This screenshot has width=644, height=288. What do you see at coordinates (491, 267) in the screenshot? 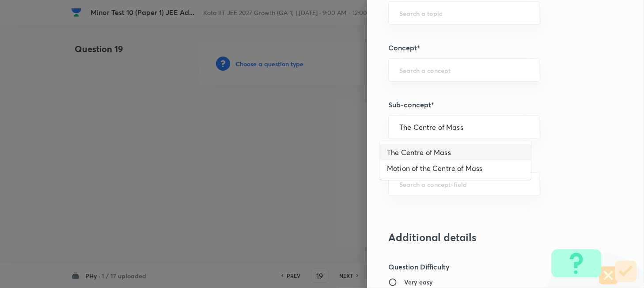
I see `h5: Question Difficulty` at bounding box center [491, 267].